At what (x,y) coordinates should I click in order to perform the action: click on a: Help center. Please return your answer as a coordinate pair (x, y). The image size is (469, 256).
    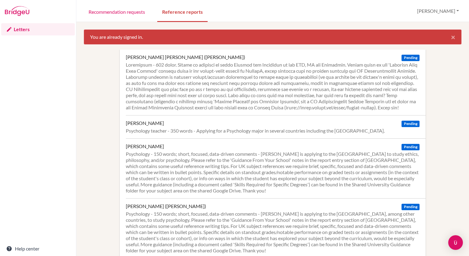
    Looking at the image, I should click on (38, 248).